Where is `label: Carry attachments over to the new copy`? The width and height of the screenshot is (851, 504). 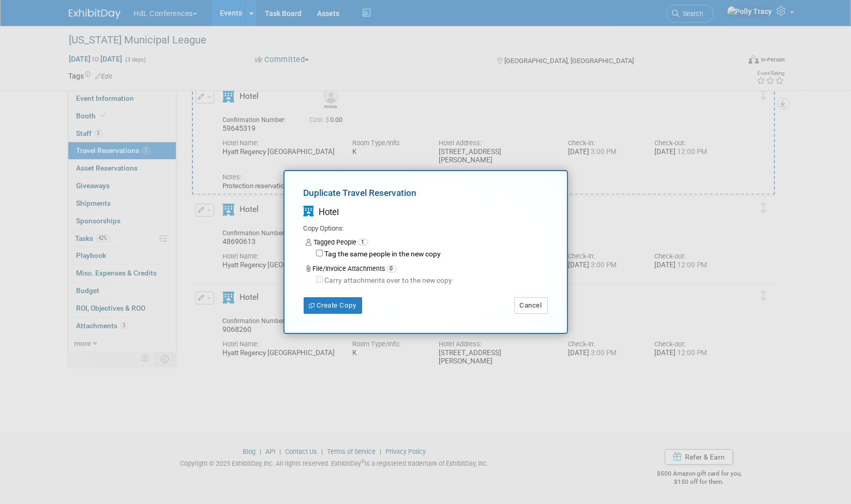 label: Carry attachments over to the new copy is located at coordinates (387, 281).